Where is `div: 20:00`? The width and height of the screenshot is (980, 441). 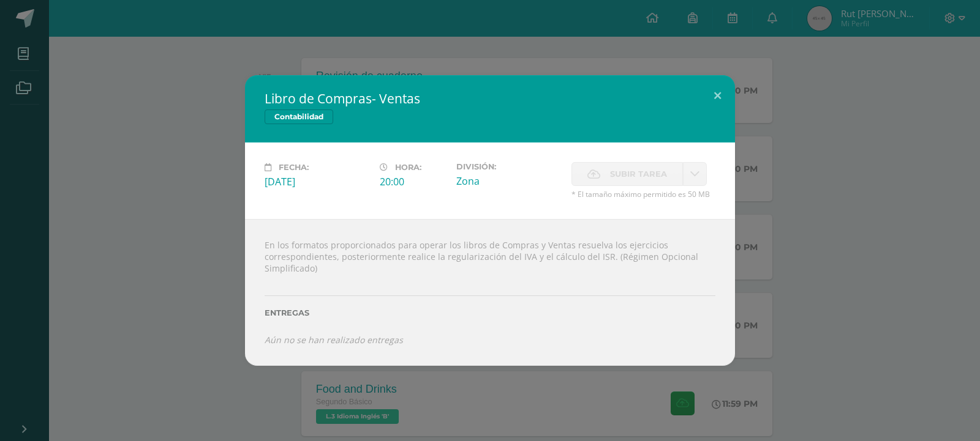
div: 20:00 is located at coordinates (413, 181).